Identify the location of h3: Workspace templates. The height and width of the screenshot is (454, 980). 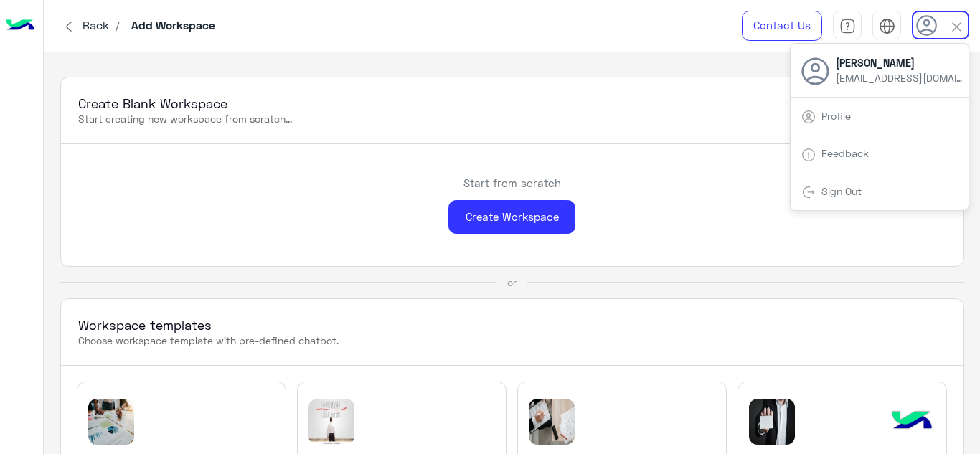
(512, 326).